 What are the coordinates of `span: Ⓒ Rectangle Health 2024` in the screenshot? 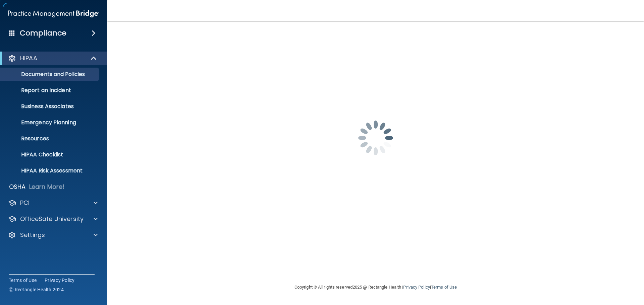 It's located at (36, 289).